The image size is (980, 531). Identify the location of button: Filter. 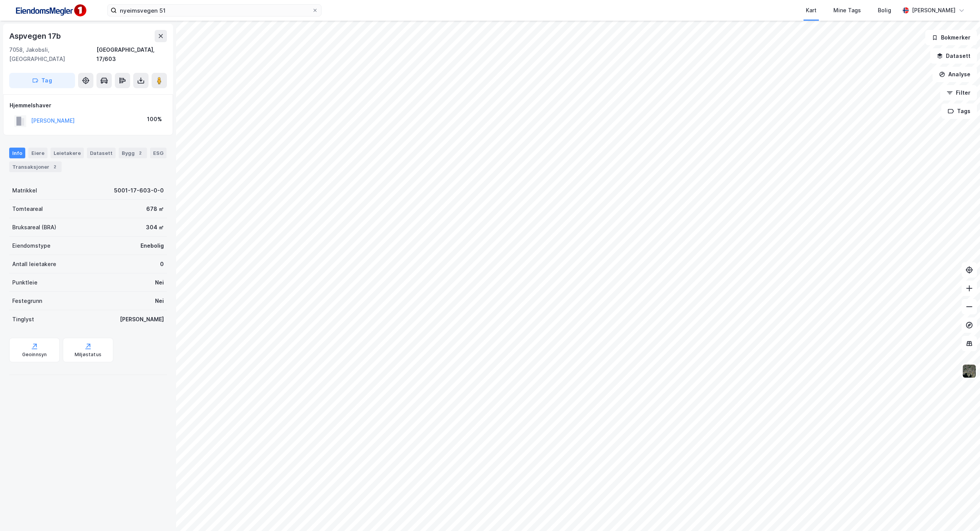
(959, 93).